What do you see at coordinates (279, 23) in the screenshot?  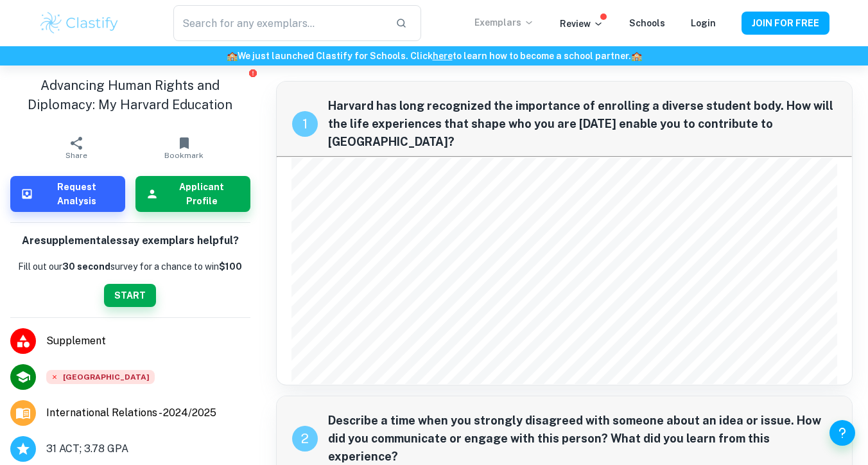 I see `input: Search for any exemplars...` at bounding box center [279, 23].